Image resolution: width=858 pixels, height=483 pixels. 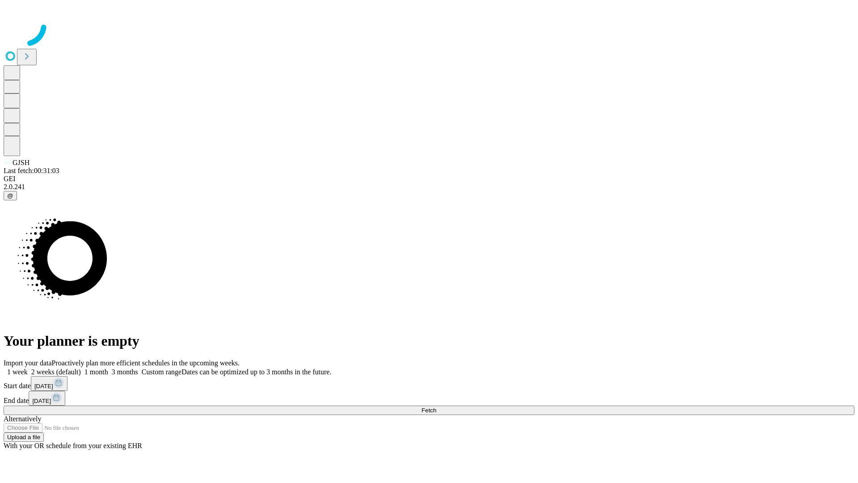 I want to click on div: 2.0.241, so click(x=429, y=187).